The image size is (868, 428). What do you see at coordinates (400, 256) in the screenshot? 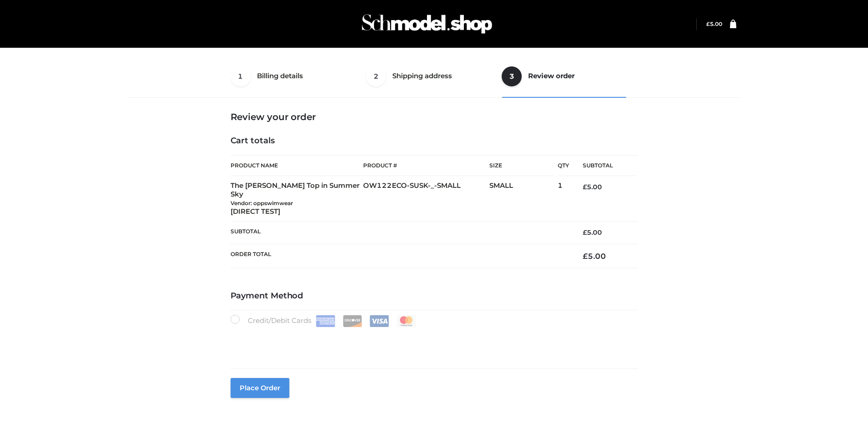
I see `th: Order Total` at bounding box center [400, 256].